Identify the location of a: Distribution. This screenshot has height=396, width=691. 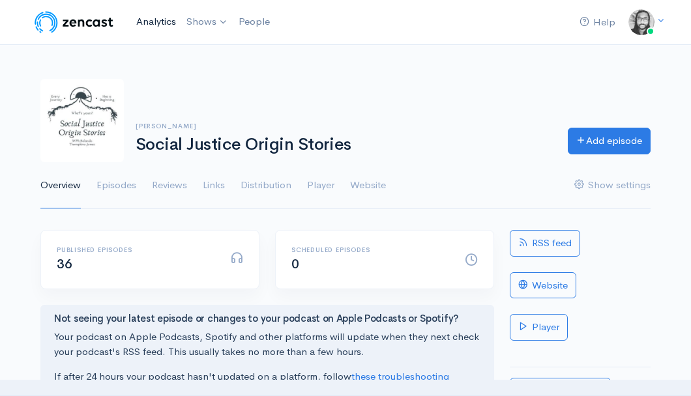
(266, 186).